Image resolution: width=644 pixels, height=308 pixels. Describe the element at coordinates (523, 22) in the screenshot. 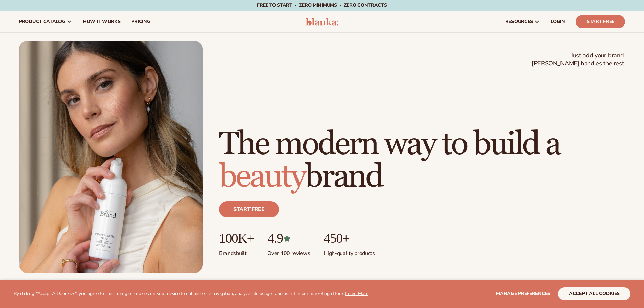

I see `a: resources` at that location.